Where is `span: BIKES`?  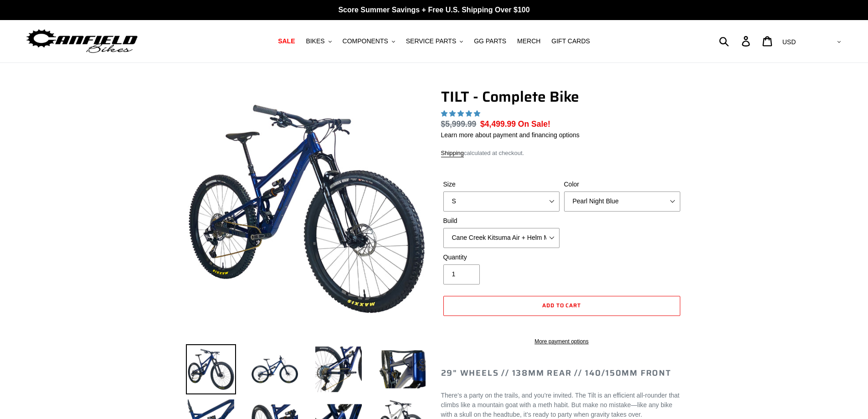 span: BIKES is located at coordinates (315, 41).